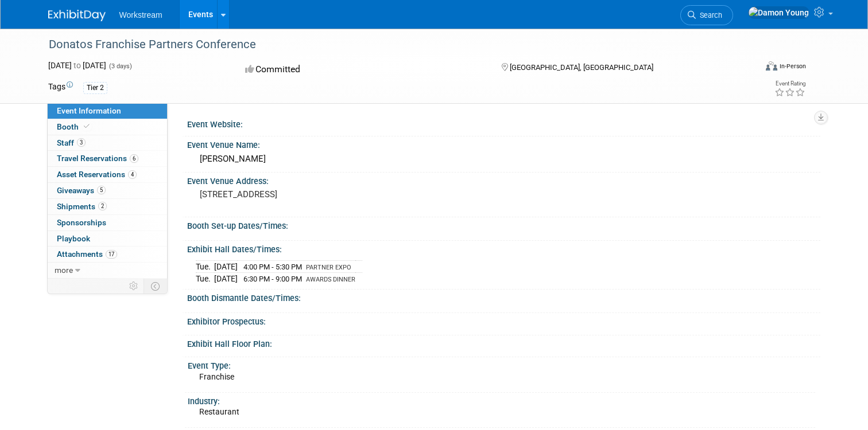 The image size is (868, 430). What do you see at coordinates (107, 207) in the screenshot?
I see `a: Shipments2` at bounding box center [107, 207].